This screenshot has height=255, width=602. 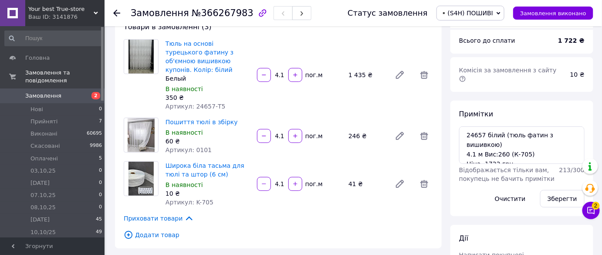 What do you see at coordinates (463, 238) in the screenshot?
I see `span: Дії` at bounding box center [463, 238].